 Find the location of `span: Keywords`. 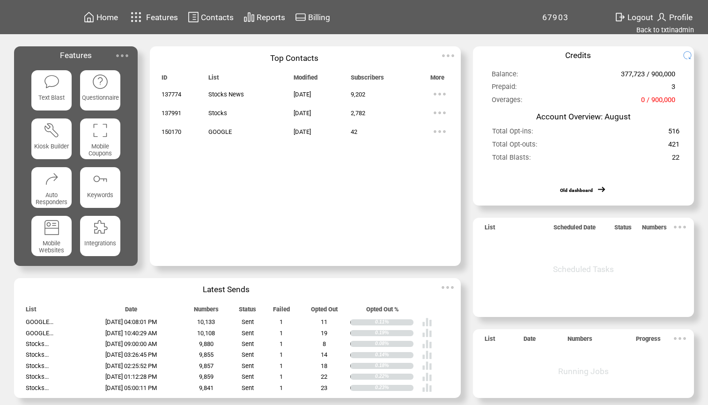

span: Keywords is located at coordinates (100, 195).